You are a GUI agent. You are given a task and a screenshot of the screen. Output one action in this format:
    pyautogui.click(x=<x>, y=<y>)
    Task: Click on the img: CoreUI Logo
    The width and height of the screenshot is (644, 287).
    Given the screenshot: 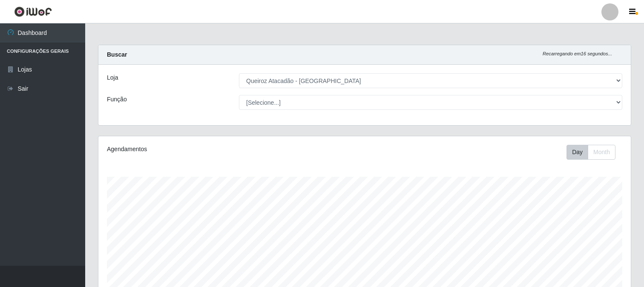 What is the action you would take?
    pyautogui.click(x=33, y=11)
    